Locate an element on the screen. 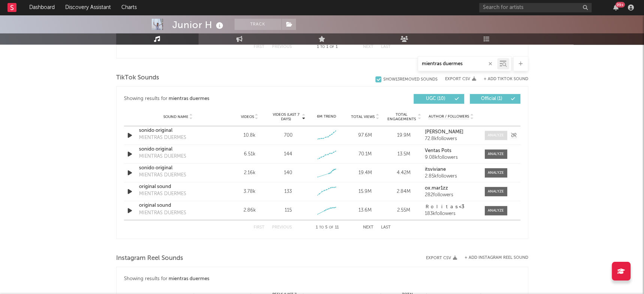 This screenshot has width=644, height=294. div: 70.1M is located at coordinates (365, 154).